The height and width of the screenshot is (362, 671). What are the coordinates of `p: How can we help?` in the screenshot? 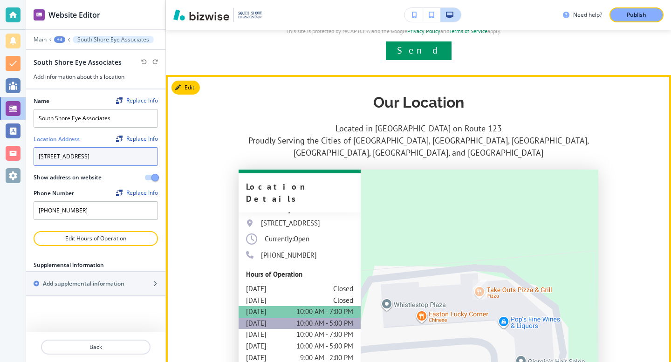 It's located at (93, 90).